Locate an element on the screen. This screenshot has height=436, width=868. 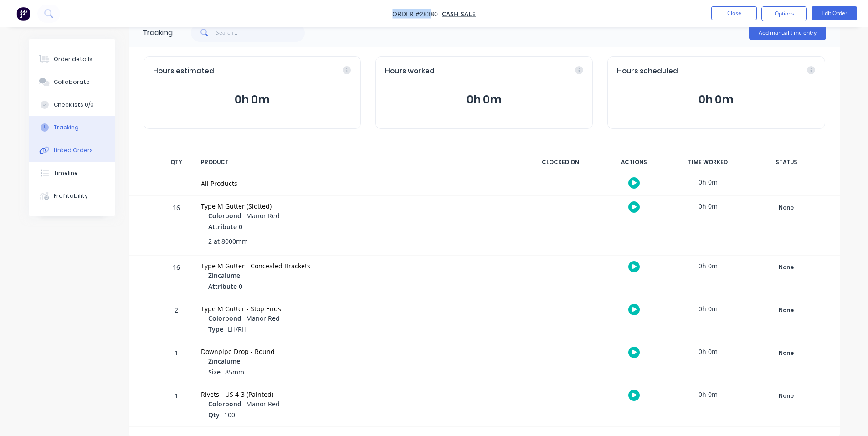
div: TIME WORKED is located at coordinates (708, 162).